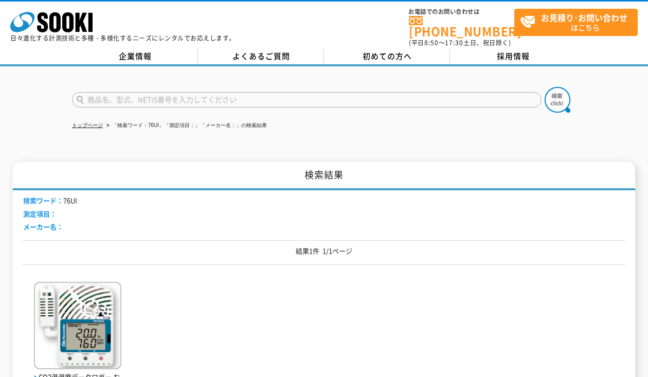 Image resolution: width=648 pixels, height=377 pixels. I want to click on li: 「検索ワード：76UI」「測定項目：」「メーカー名：」の検索結果, so click(186, 125).